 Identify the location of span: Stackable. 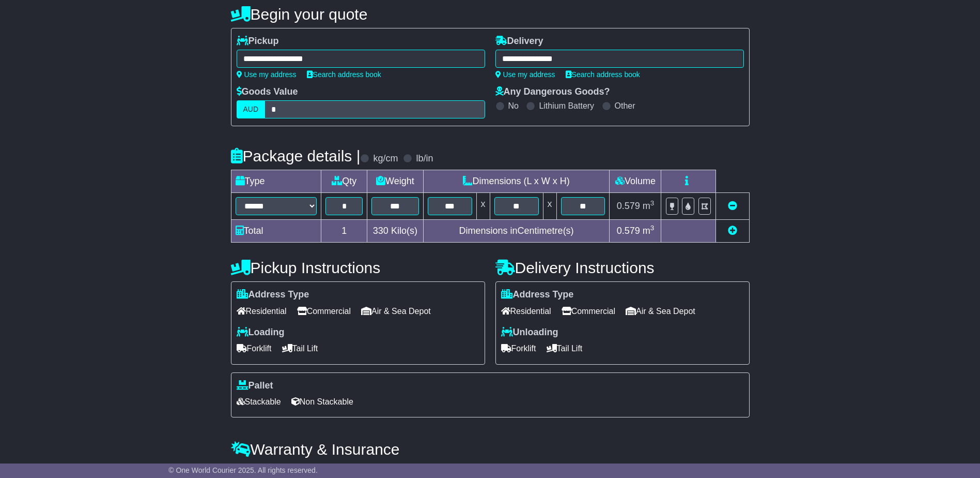
(259, 401).